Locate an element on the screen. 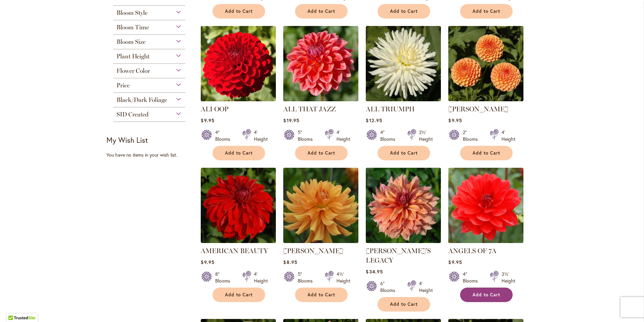 The height and width of the screenshot is (322, 644). span: $19.95 is located at coordinates (291, 120).